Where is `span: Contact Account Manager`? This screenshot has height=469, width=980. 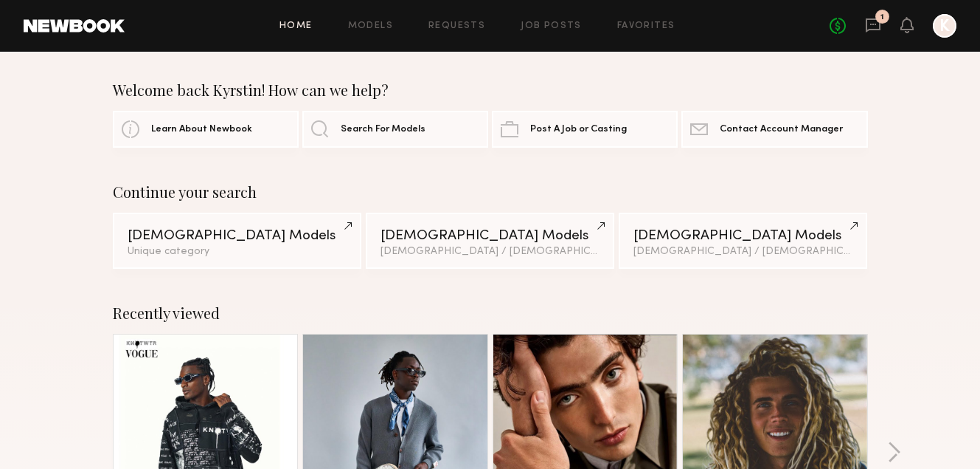
span: Contact Account Manager is located at coordinates (781, 129).